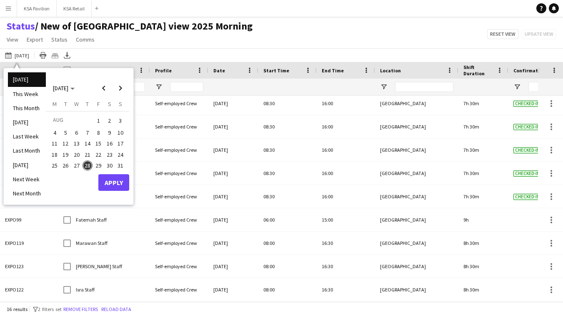  Describe the element at coordinates (109, 155) in the screenshot. I see `button: 23-08-2025` at that location.